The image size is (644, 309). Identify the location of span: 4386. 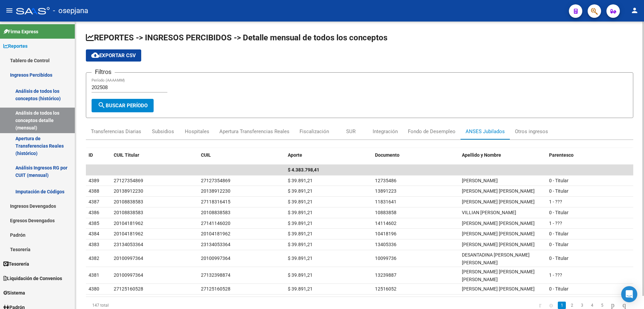
(94, 212).